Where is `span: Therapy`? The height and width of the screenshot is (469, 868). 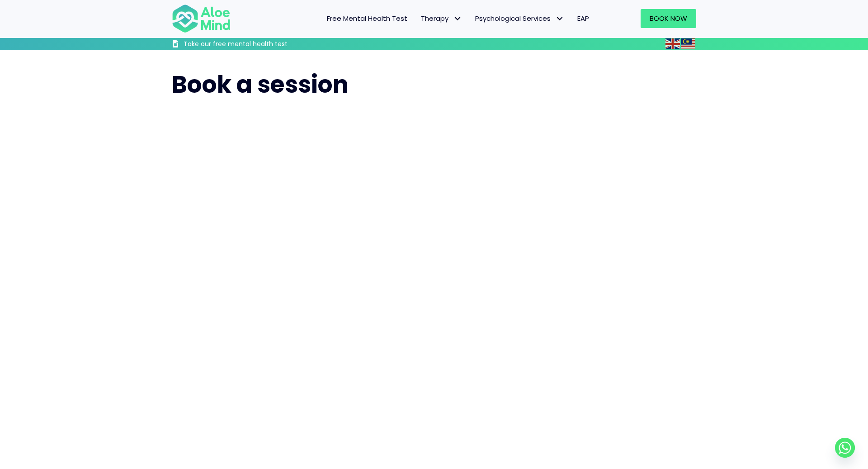 span: Therapy is located at coordinates (441, 18).